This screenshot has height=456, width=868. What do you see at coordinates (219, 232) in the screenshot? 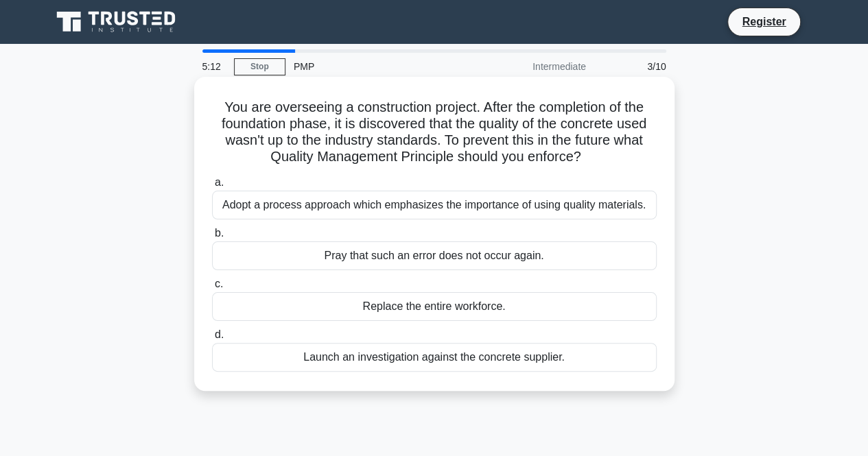
I see `span: b.` at bounding box center [219, 232].